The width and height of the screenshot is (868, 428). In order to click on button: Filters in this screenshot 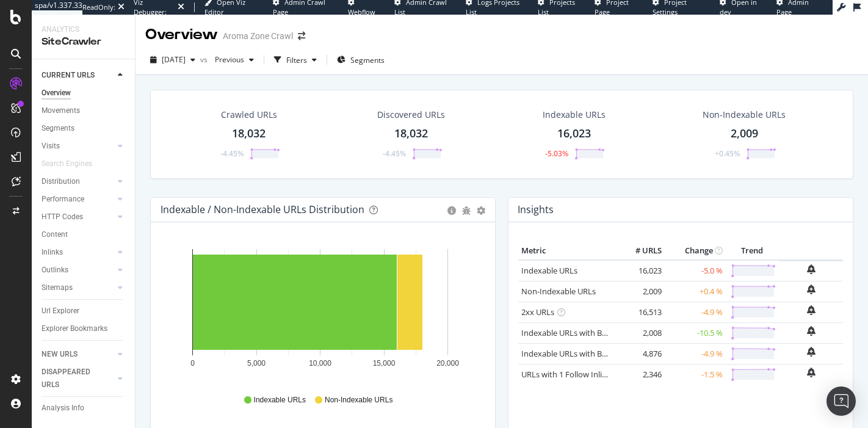, I will do `click(295, 60)`.